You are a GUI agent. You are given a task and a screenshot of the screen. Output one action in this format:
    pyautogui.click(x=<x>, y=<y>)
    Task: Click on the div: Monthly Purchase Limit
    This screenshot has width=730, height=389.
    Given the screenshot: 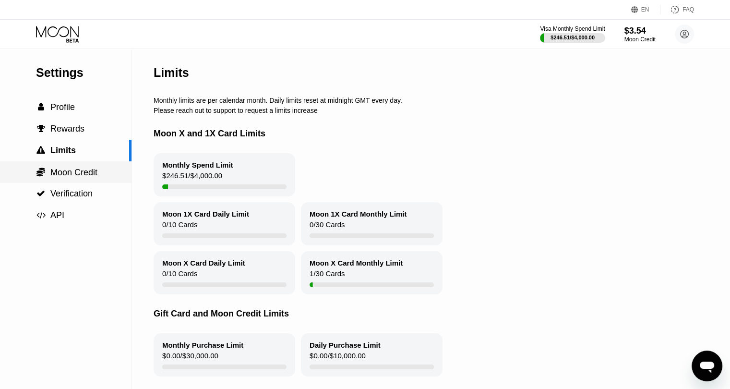 What is the action you would take?
    pyautogui.click(x=203, y=345)
    